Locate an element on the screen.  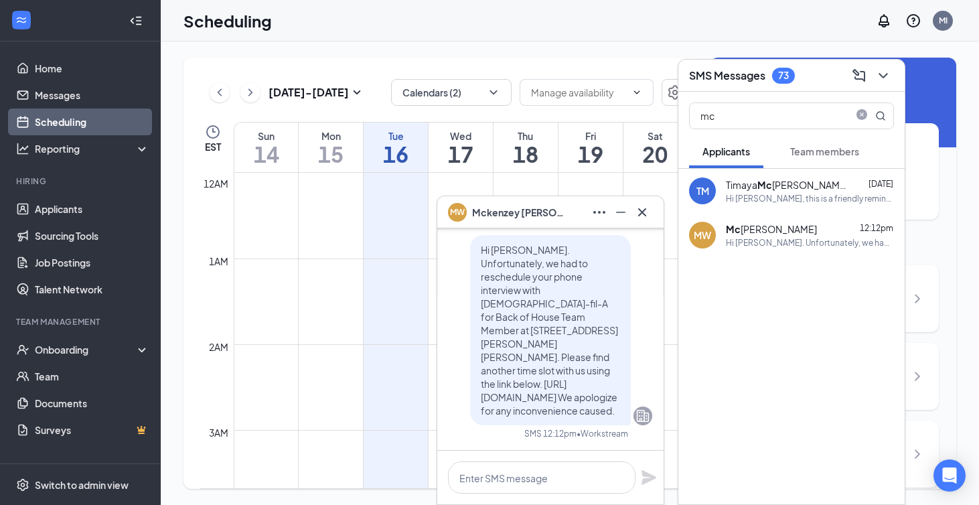
div: SMS 12:12pm is located at coordinates (550, 433).